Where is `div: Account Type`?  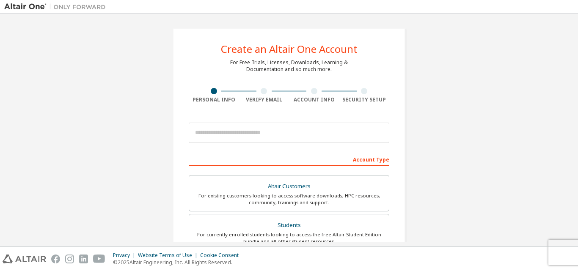
div: Account Type is located at coordinates (289, 159).